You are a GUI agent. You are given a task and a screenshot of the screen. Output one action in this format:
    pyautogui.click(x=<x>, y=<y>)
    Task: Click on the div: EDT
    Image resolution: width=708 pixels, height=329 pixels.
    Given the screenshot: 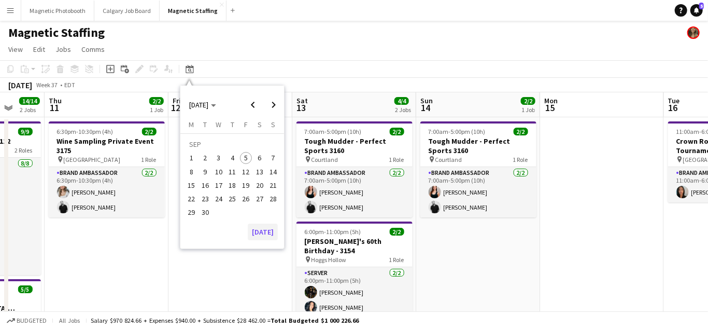 What is the action you would take?
    pyautogui.click(x=69, y=85)
    